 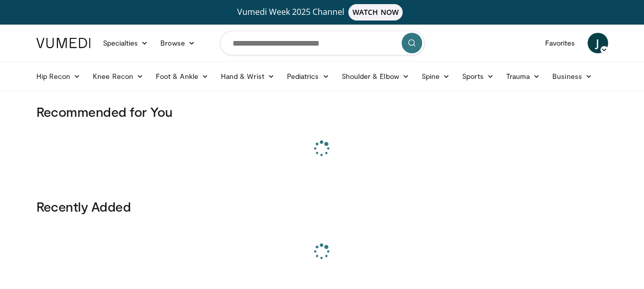 I want to click on a: Spine, so click(x=435, y=76).